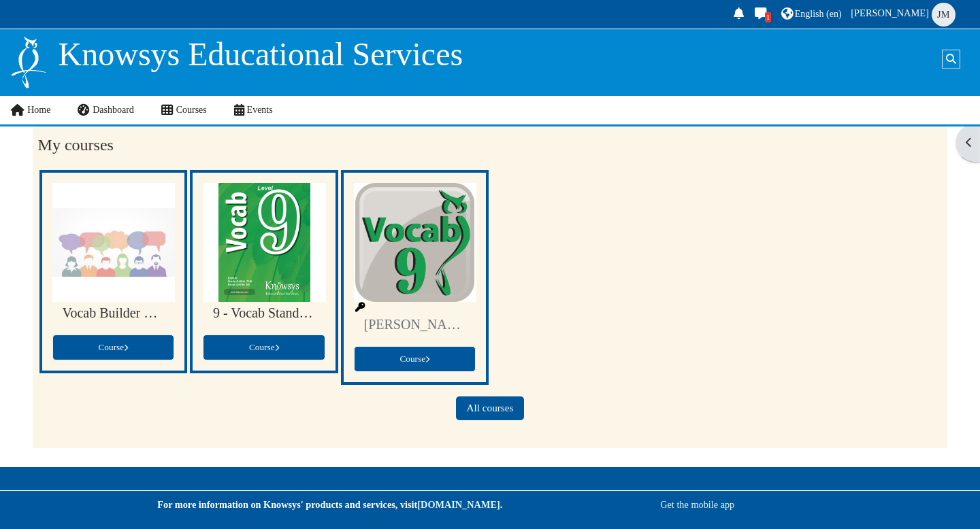  Describe the element at coordinates (191, 109) in the screenshot. I see `span: Courses` at that location.